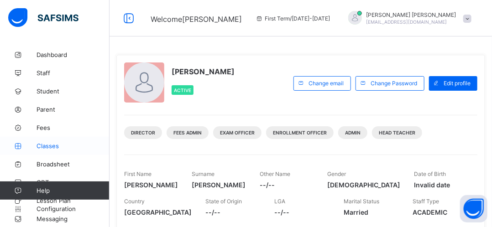  I want to click on span: State of Origin, so click(224, 201).